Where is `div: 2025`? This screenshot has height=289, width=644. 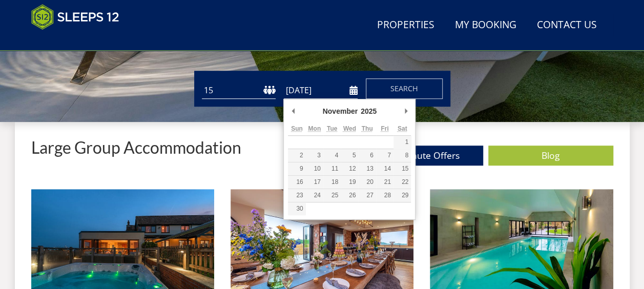 div: 2025 is located at coordinates (368, 111).